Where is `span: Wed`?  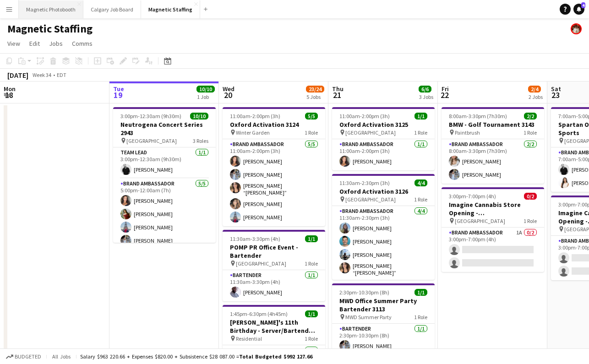 span: Wed is located at coordinates (228, 89).